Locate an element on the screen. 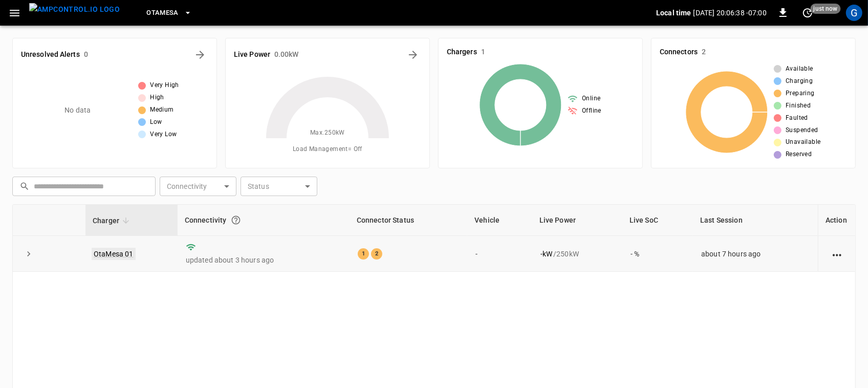  p: Local time is located at coordinates (673, 13).